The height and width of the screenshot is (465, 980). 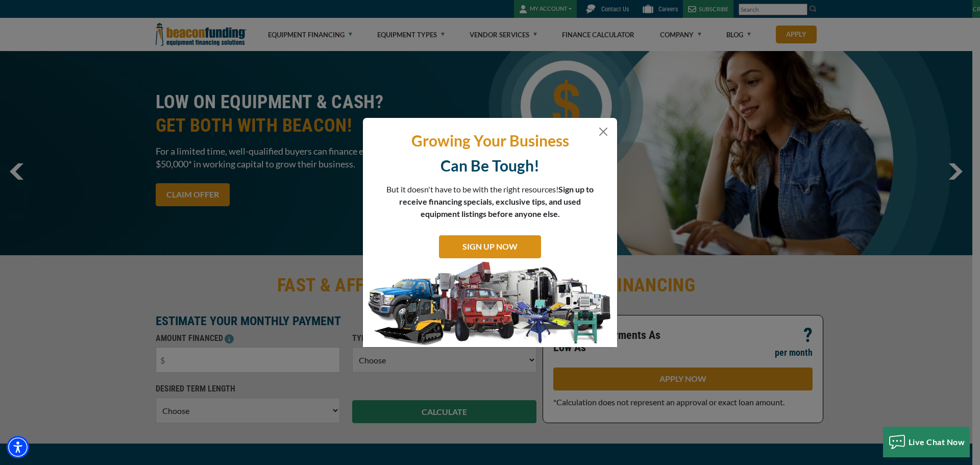 What do you see at coordinates (490, 247) in the screenshot?
I see `a: SIGN UP NOW` at bounding box center [490, 247].